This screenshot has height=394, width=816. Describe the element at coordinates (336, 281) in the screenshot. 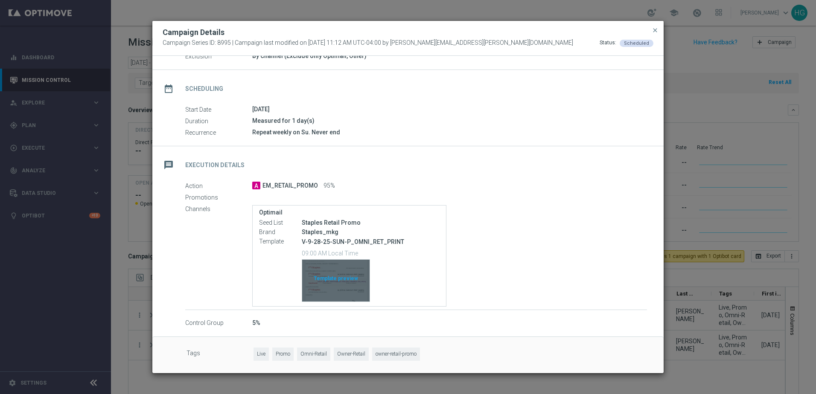

I see `div: Template preview` at that location.